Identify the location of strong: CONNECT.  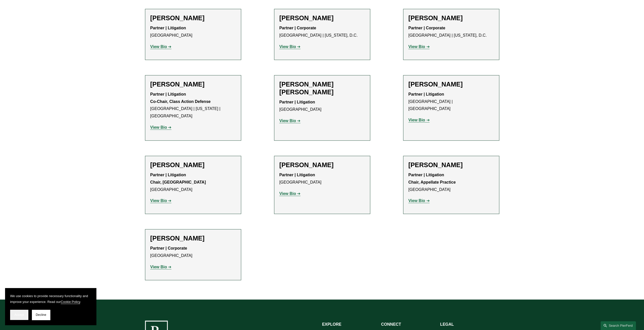
(391, 324).